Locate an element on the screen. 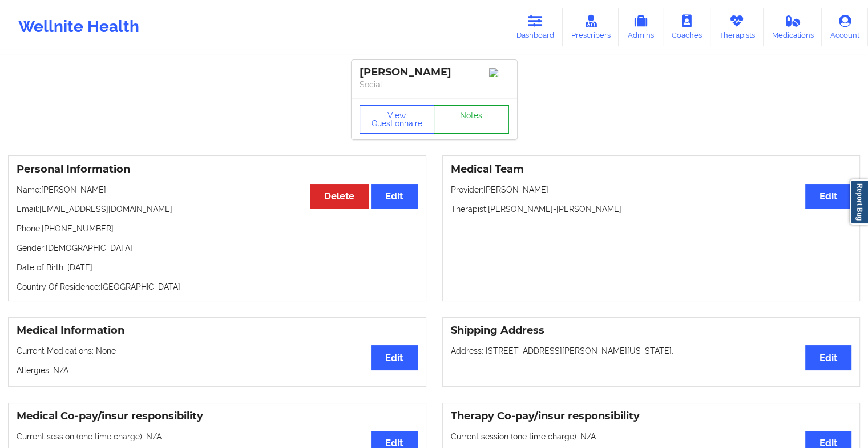 The width and height of the screenshot is (868, 448). h3: Personal Information is located at coordinates (217, 169).